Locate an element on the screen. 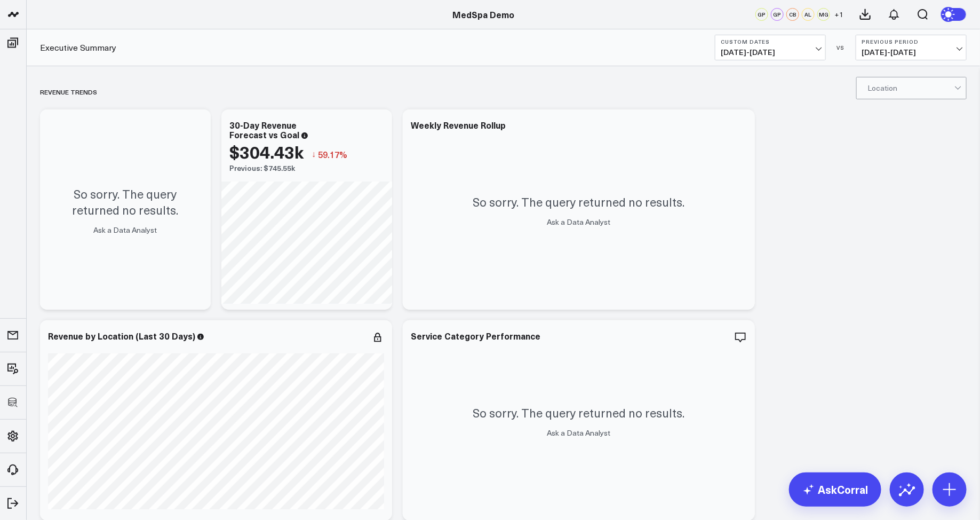 The height and width of the screenshot is (520, 980). div: AL is located at coordinates (808, 15).